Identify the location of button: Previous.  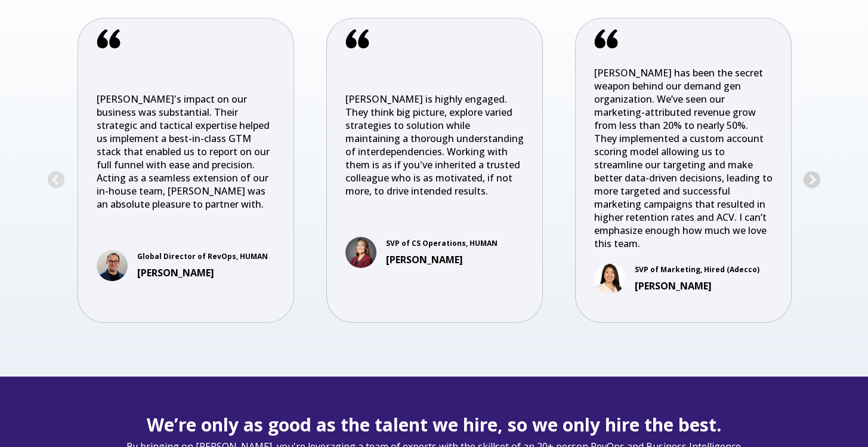
(56, 180).